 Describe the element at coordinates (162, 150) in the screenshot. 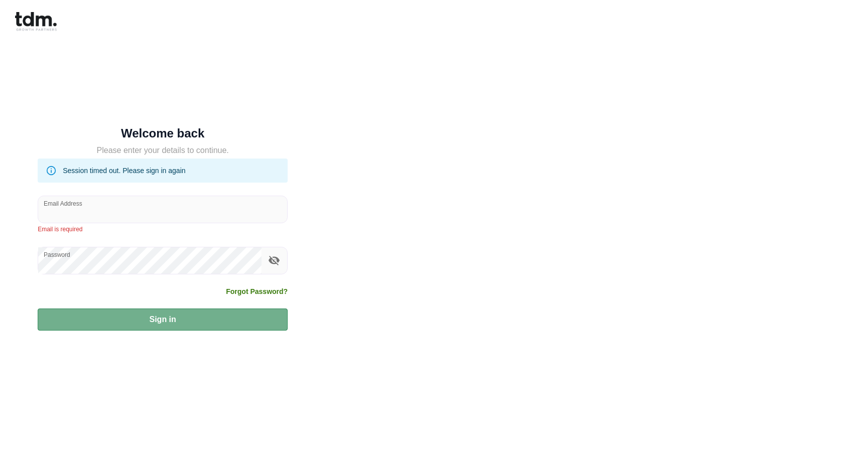

I see `h5: Please enter your details to continue.` at that location.